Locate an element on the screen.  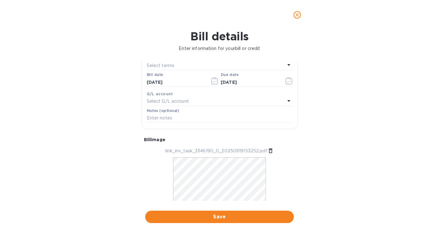
label: Due date is located at coordinates (230, 75).